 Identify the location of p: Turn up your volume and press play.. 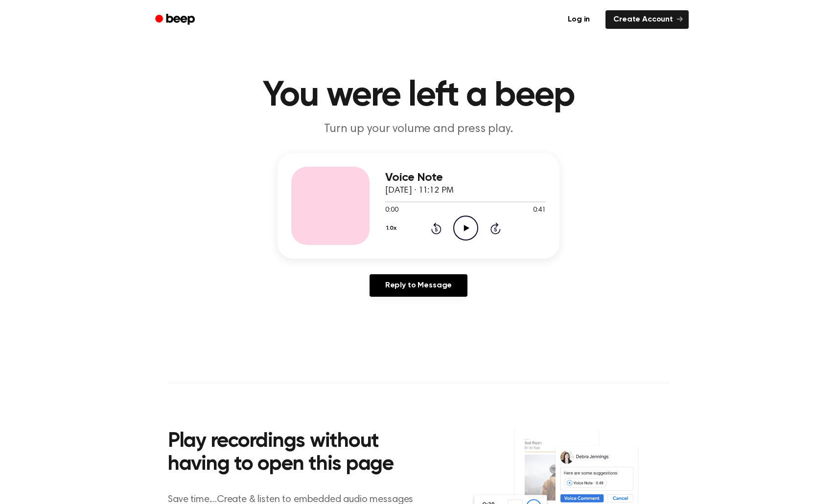
(418, 129).